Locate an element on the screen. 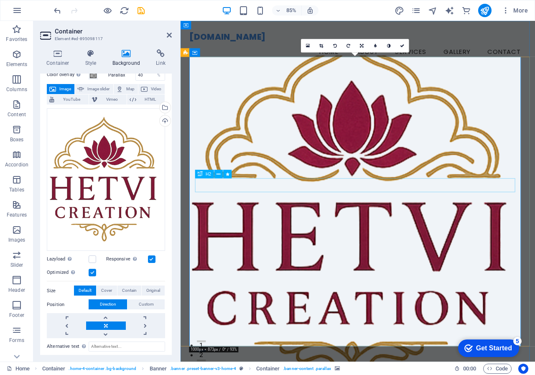  div: Get Started is located at coordinates (41, 13).